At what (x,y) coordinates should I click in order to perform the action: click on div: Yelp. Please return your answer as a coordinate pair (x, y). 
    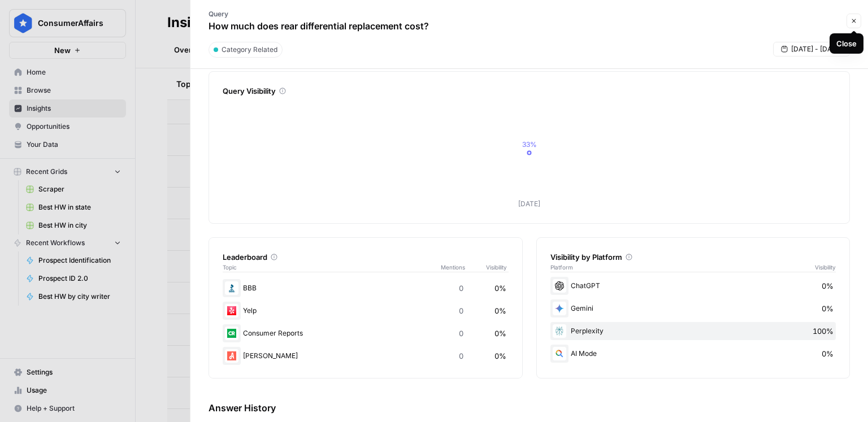
    Looking at the image, I should click on (366, 311).